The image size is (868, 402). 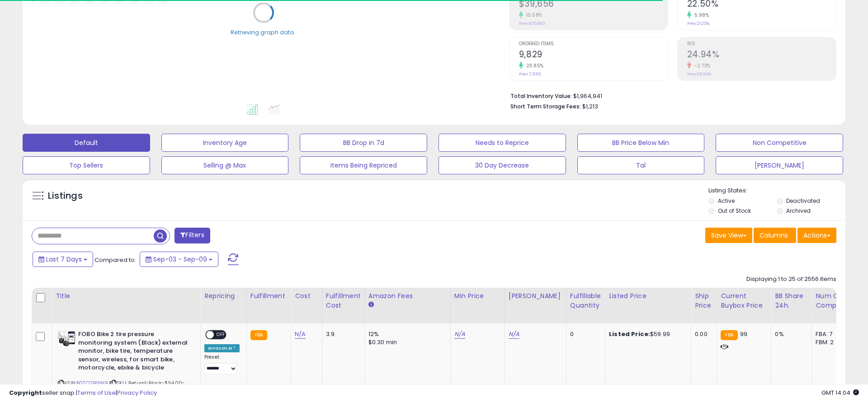 What do you see at coordinates (803, 201) in the screenshot?
I see `label: Deactivated` at bounding box center [803, 201].